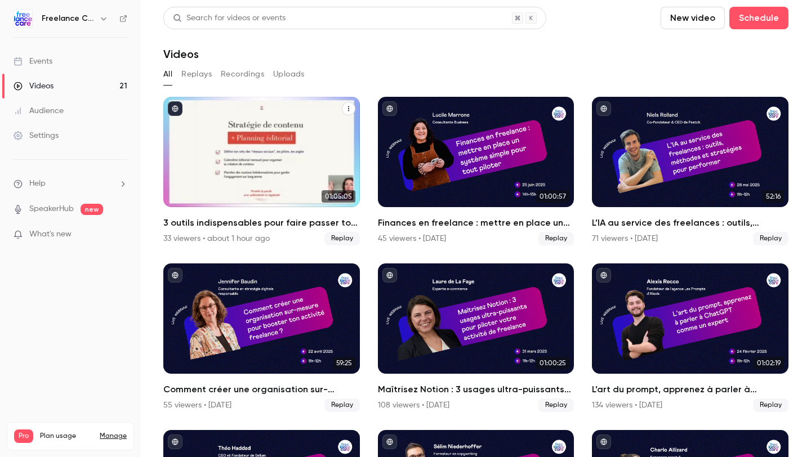 The height and width of the screenshot is (457, 811). What do you see at coordinates (36, 136) in the screenshot?
I see `div: Settings` at bounding box center [36, 136].